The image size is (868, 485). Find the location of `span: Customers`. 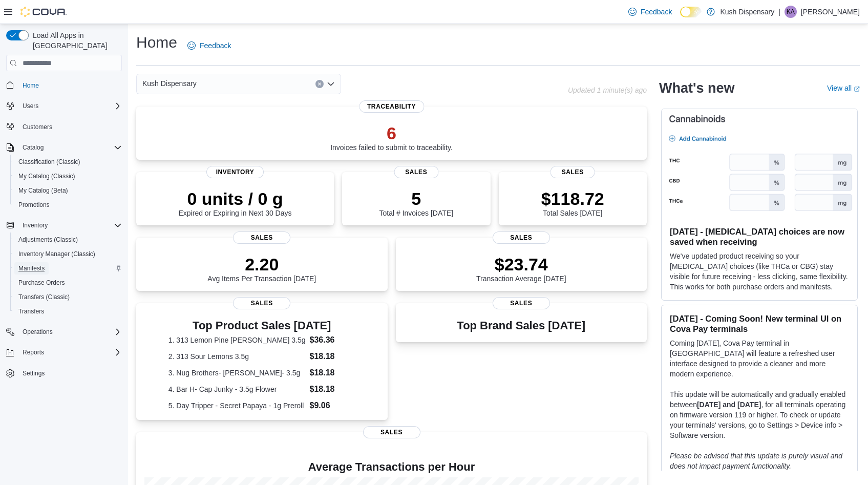

span: Customers is located at coordinates (70, 126).